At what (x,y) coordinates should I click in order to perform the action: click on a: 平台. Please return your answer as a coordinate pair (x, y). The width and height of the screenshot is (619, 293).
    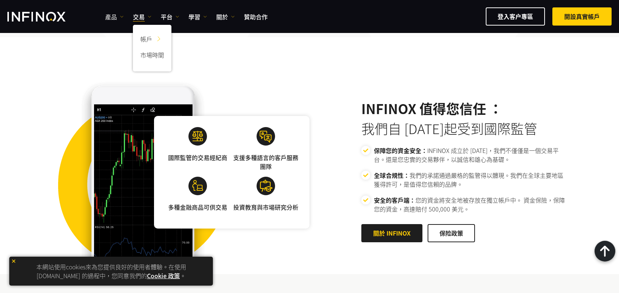
    Looking at the image, I should click on (170, 17).